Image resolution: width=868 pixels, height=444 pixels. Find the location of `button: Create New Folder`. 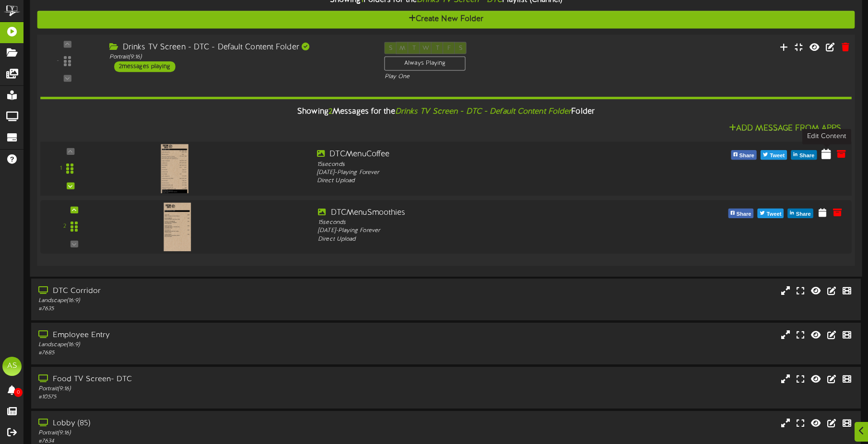

button: Create New Folder is located at coordinates (445, 20).